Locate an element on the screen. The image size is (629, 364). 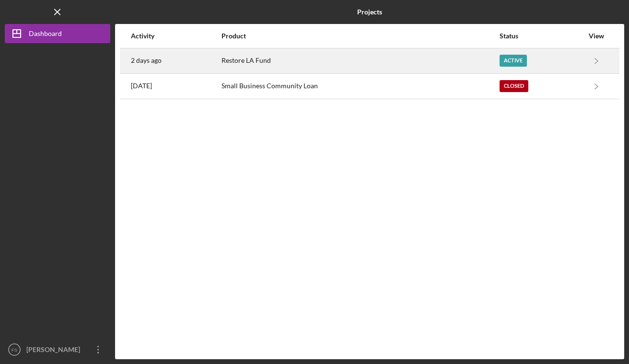
div: Closed is located at coordinates (514, 86).